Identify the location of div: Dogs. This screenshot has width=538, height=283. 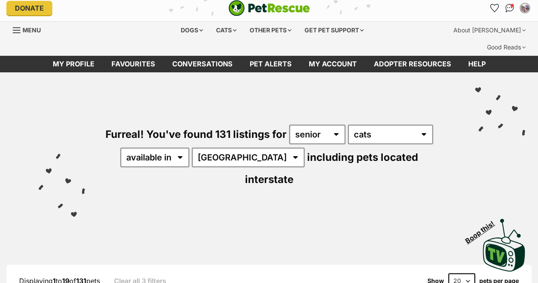
(192, 30).